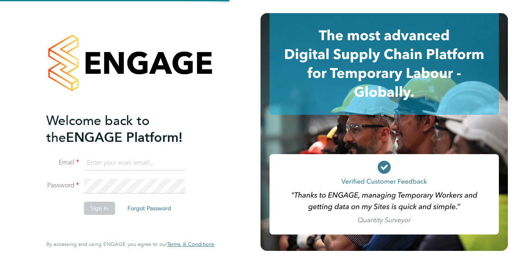 The width and height of the screenshot is (521, 264). Describe the element at coordinates (98, 129) in the screenshot. I see `span: Welcome back to the` at that location.